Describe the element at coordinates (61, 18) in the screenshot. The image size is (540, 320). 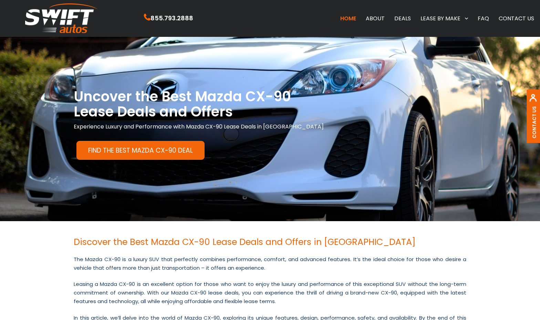
I see `img: Swift Autos` at that location.